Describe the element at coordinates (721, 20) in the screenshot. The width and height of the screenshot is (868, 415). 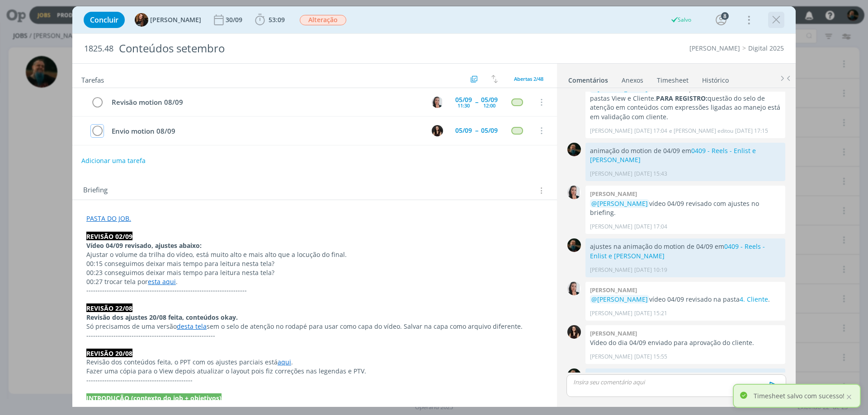
I see `button: 8` at that location.